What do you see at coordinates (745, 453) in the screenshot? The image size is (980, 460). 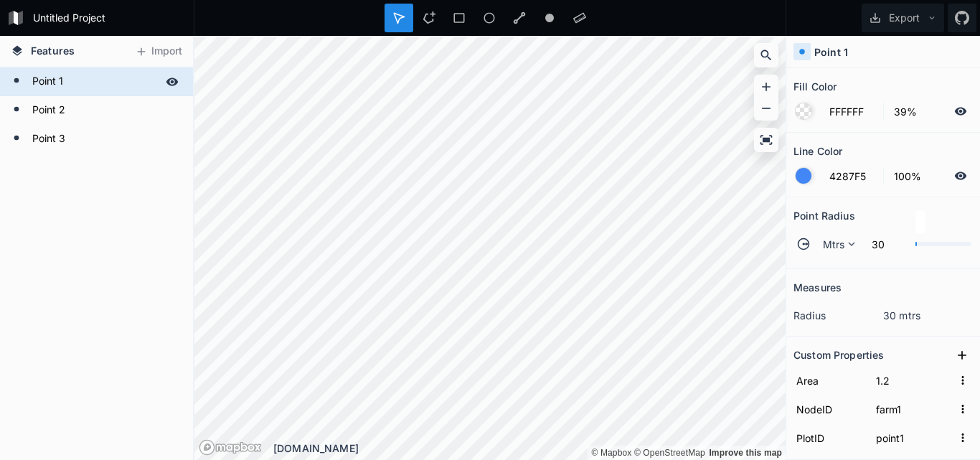 I see `a: Map feedback` at bounding box center [745, 453].